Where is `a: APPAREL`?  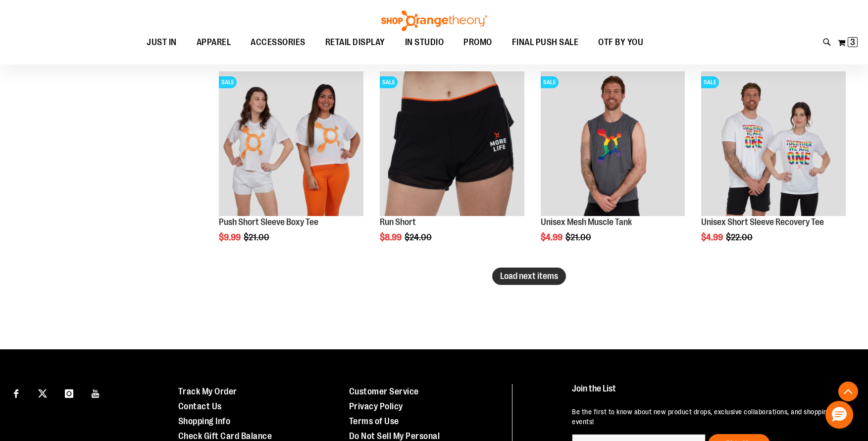 a: APPAREL is located at coordinates (214, 43).